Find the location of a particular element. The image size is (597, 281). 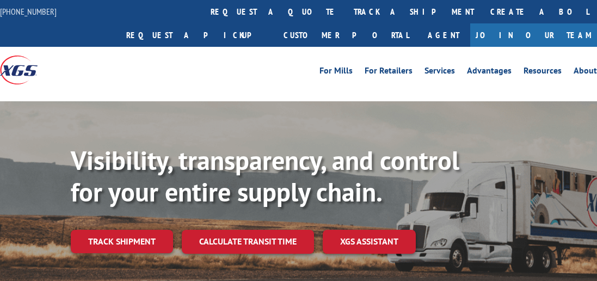

a: XGS ASSISTANT is located at coordinates (369, 241).